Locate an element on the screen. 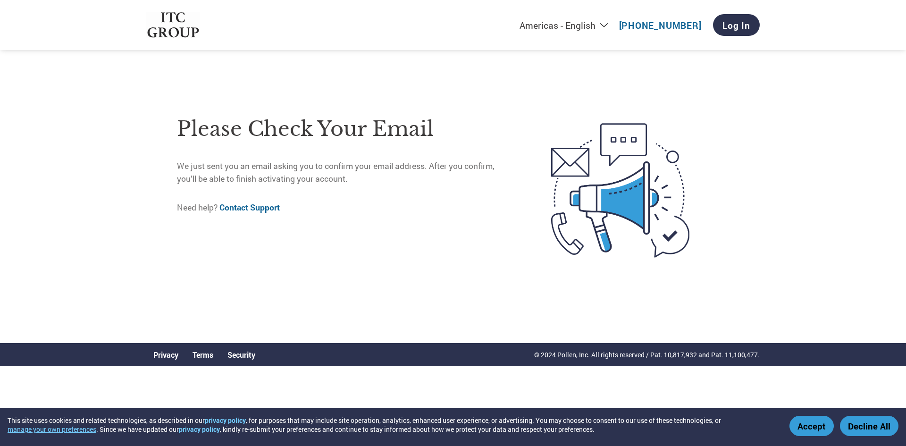  p: Need help? is located at coordinates (344, 208).